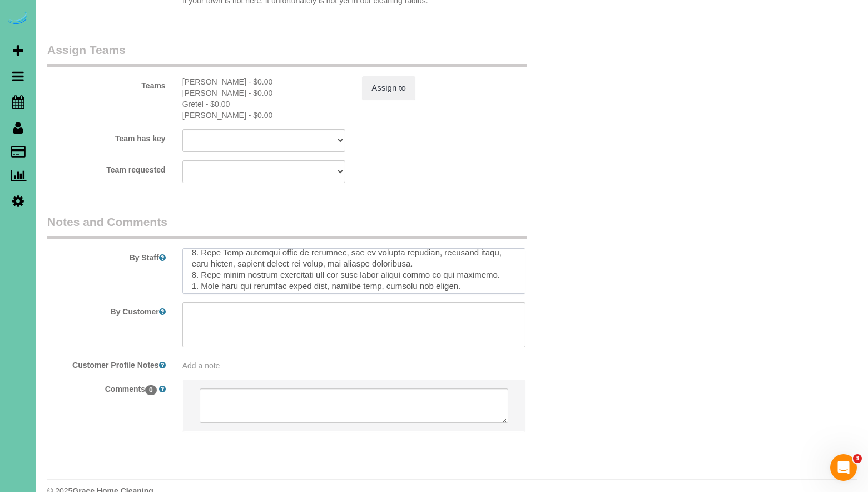 The width and height of the screenshot is (868, 492). What do you see at coordinates (18, 19) in the screenshot?
I see `a: Automaid Logo` at bounding box center [18, 19].